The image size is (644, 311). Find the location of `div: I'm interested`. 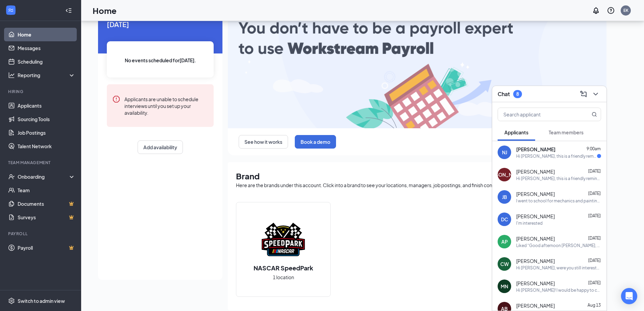

div: I'm interested is located at coordinates (530, 223).